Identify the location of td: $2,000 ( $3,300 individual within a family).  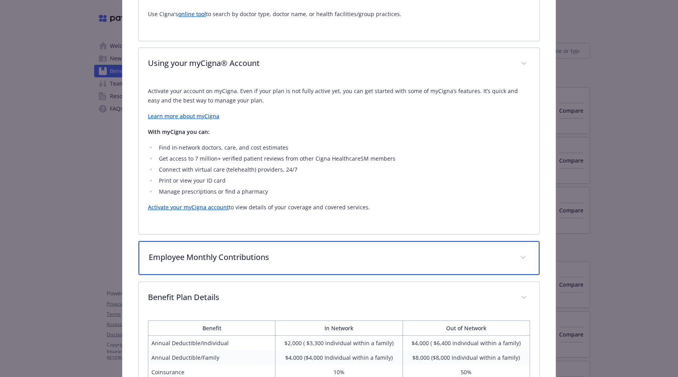
(339, 342).